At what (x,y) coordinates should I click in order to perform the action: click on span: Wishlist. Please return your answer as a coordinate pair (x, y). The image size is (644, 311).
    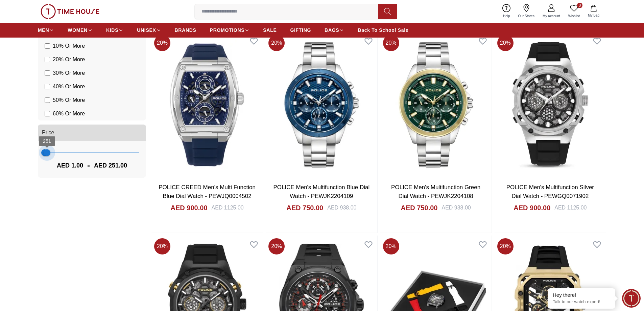
    Looking at the image, I should click on (574, 16).